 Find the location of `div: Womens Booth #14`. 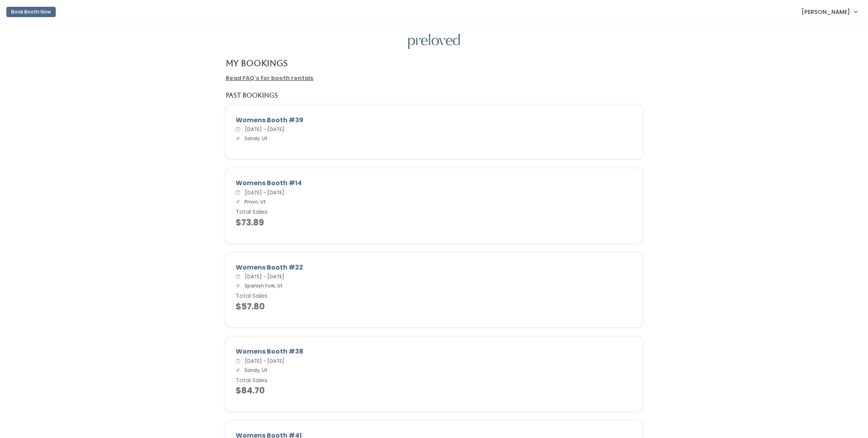

div: Womens Booth #14 is located at coordinates (434, 183).